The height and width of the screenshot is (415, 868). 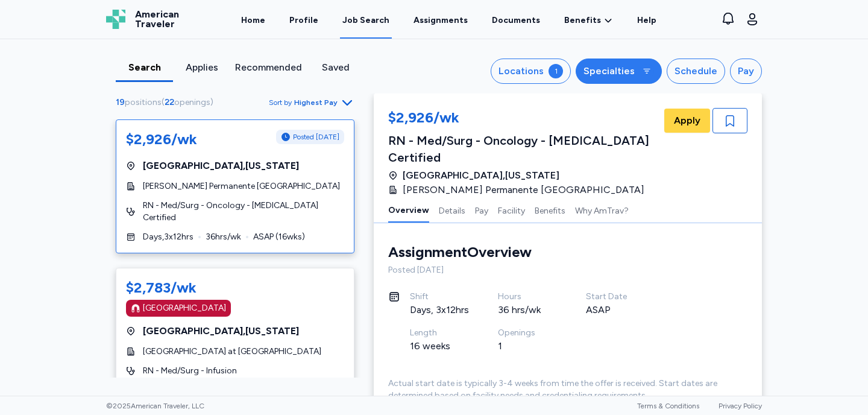 What do you see at coordinates (170, 102) in the screenshot?
I see `span: 22` at bounding box center [170, 102].